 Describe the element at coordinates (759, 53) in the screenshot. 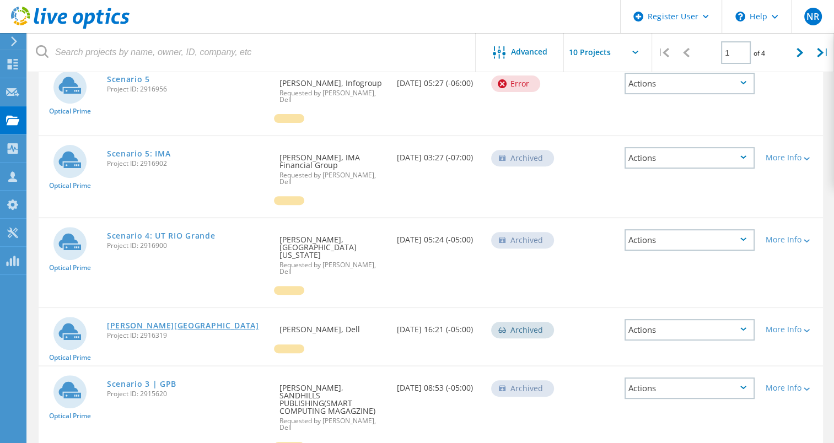

I see `span: of 4` at that location.